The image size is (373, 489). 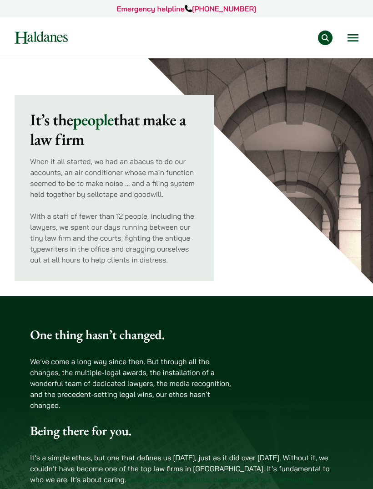 I want to click on p: When it all started, we had an abacus to do our accounts, an air conditioner whose main function ..., so click(x=114, y=178).